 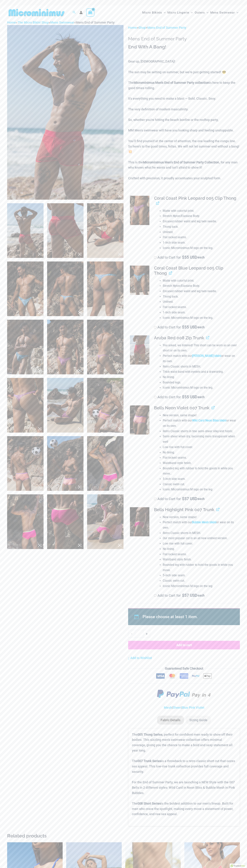 What do you see at coordinates (200, 13) in the screenshot?
I see `span: Outers` at bounding box center [200, 13].